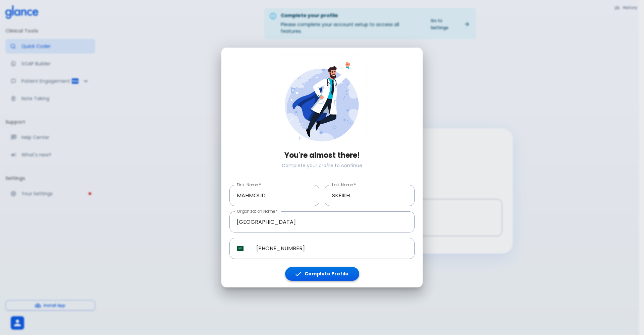 This screenshot has height=335, width=644. What do you see at coordinates (275, 195) in the screenshot?
I see `input: Enter your first name` at bounding box center [275, 195].